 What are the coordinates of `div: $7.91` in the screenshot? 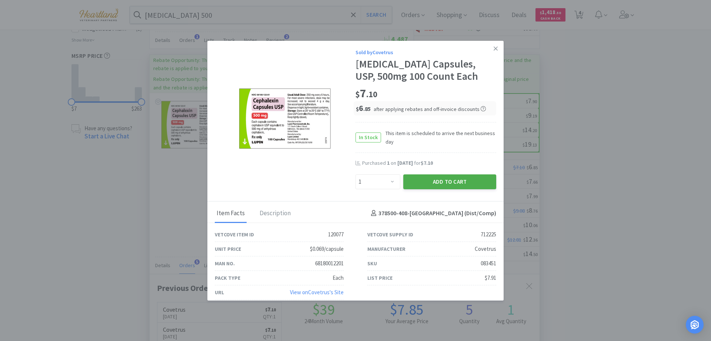 It's located at (491, 278).